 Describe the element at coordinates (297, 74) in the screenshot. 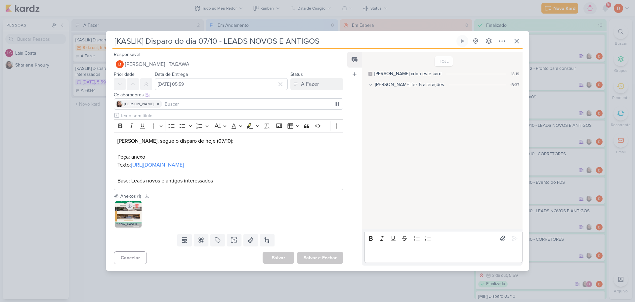

I see `label: Status` at that location.